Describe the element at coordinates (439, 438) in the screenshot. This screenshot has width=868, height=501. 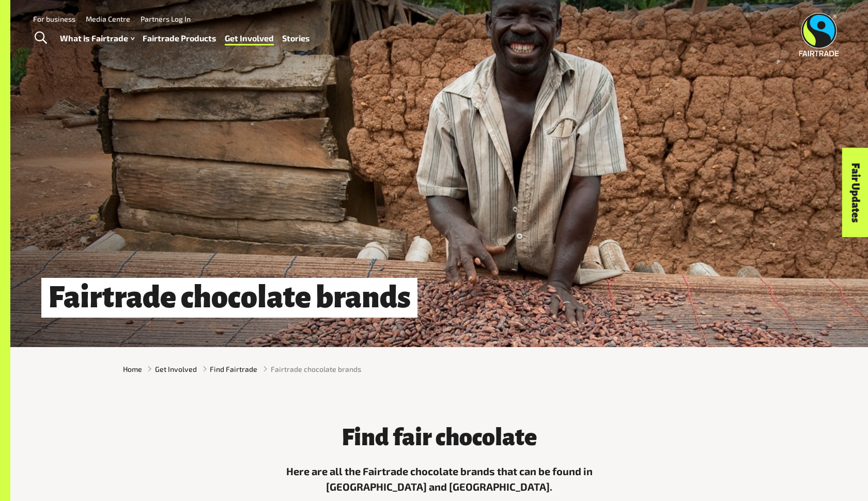
I see `h3: Find fair chocolate` at that location.